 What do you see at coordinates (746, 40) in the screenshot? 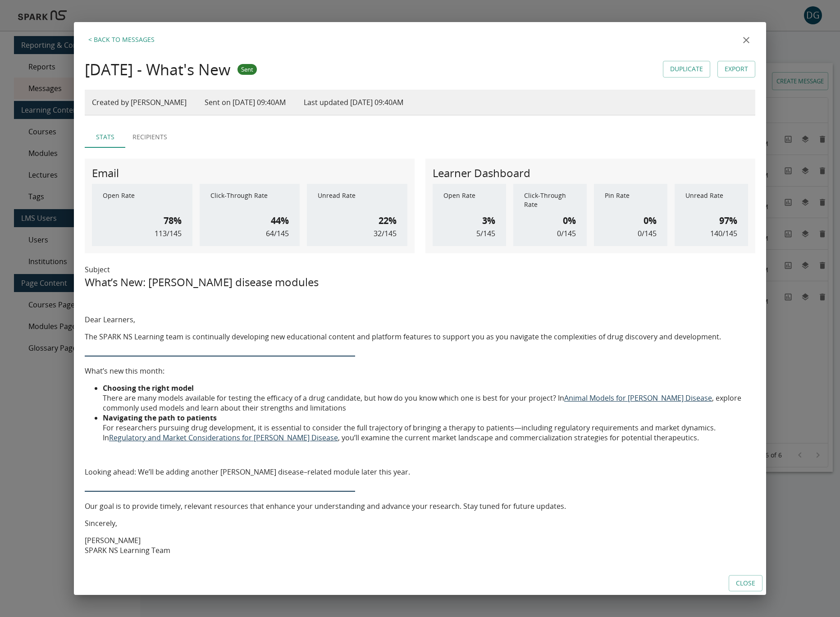
I see `button: close` at bounding box center [746, 40].